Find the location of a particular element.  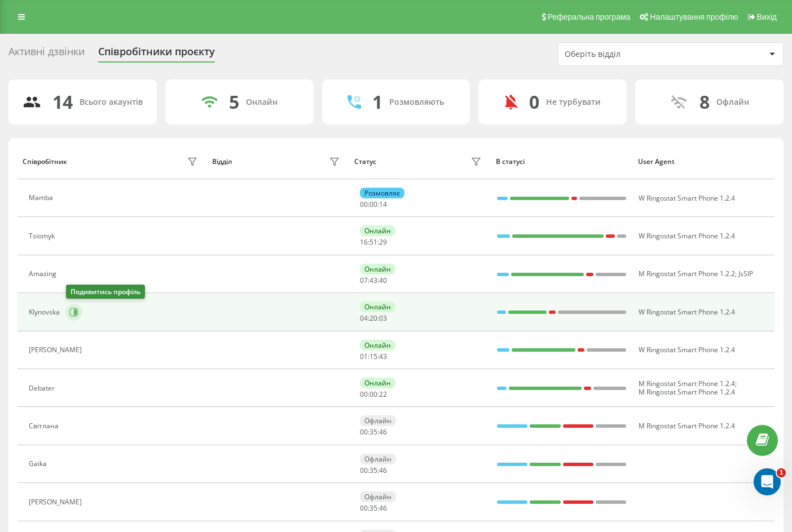

span: Вихід is located at coordinates (766, 17).